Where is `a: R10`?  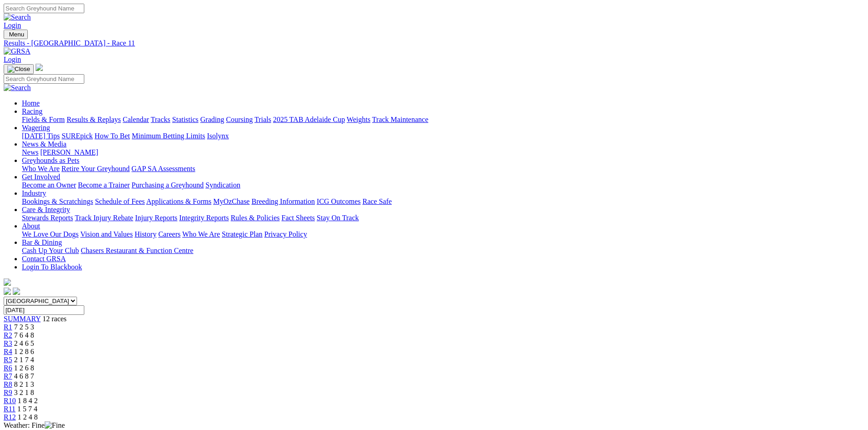 a: R10 is located at coordinates (10, 400).